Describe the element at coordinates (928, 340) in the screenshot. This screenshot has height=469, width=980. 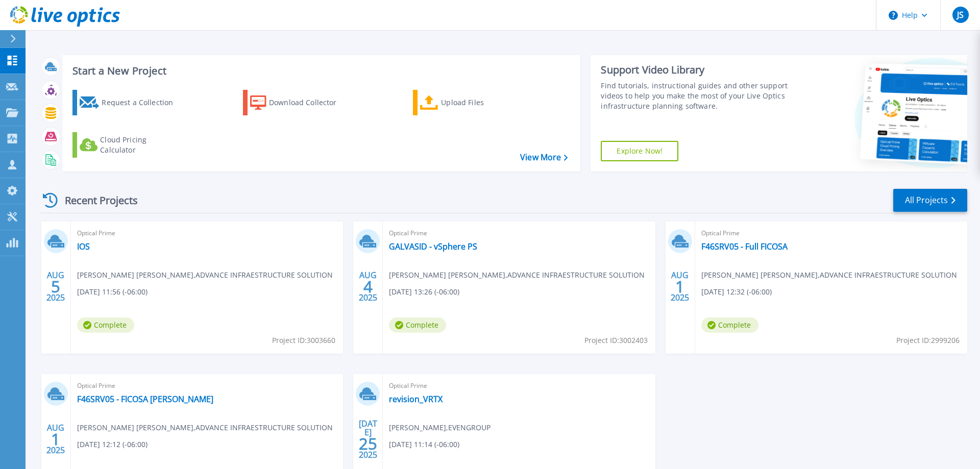
I see `span: Project ID: 2999206` at that location.